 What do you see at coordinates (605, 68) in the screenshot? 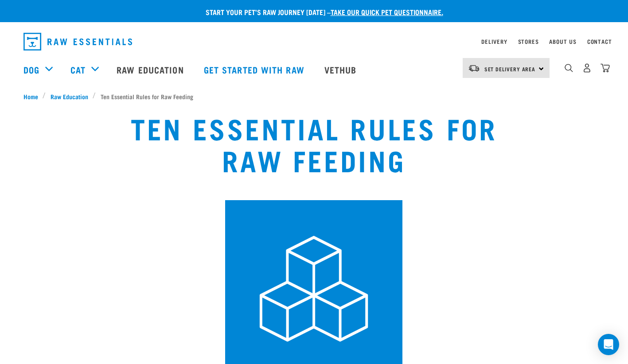
I see `img: home-icon@2x.png` at bounding box center [605, 68].